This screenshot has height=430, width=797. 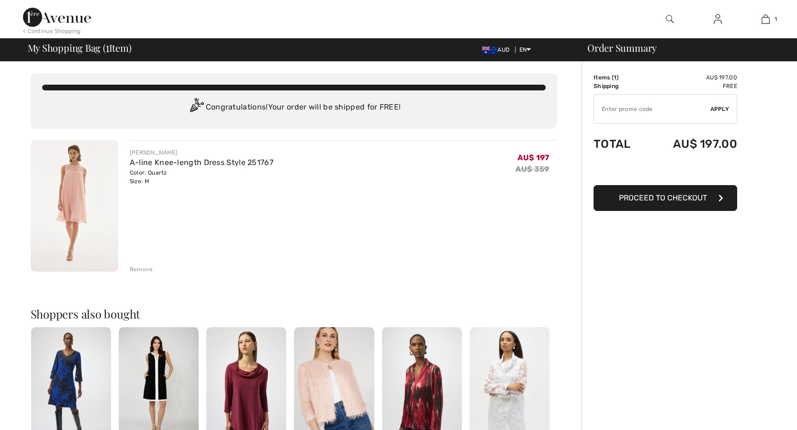 What do you see at coordinates (692, 86) in the screenshot?
I see `td: Free` at bounding box center [692, 86].